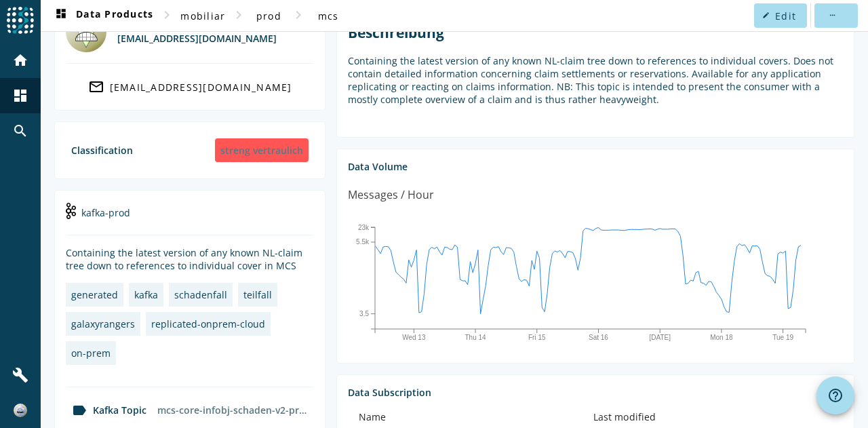 The image size is (868, 428). What do you see at coordinates (596, 392) in the screenshot?
I see `div: Data Subscription` at bounding box center [596, 392].